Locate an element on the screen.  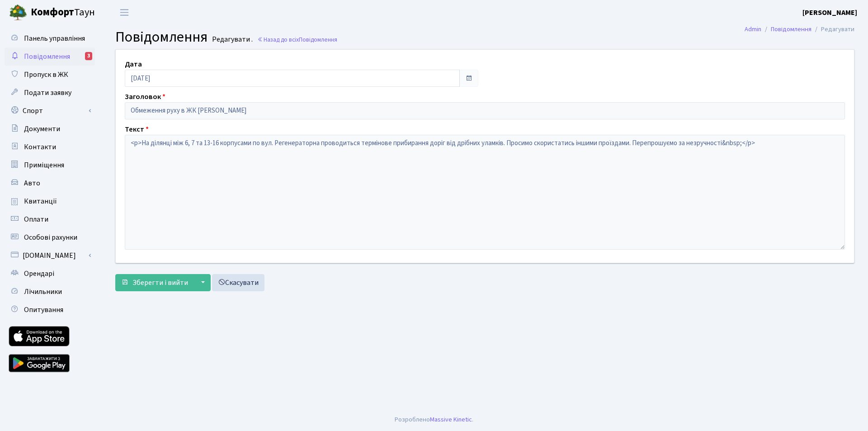
nav: breadcrumb is located at coordinates (800, 29).